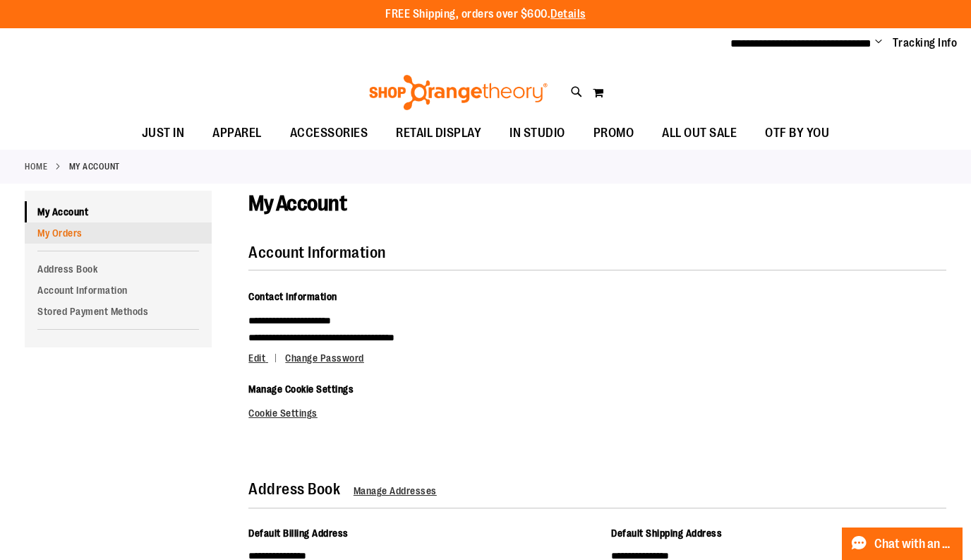 The height and width of the screenshot is (560, 971). I want to click on strong: My Account, so click(94, 167).